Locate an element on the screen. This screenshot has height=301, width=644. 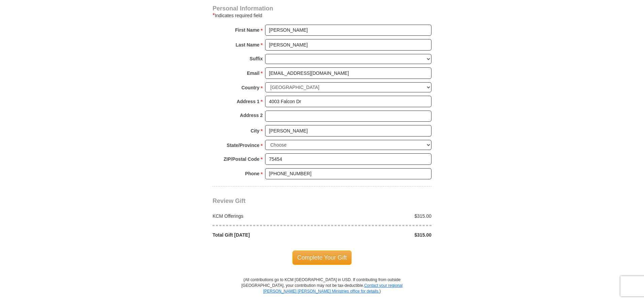
strong: Last Name is located at coordinates (248, 45).